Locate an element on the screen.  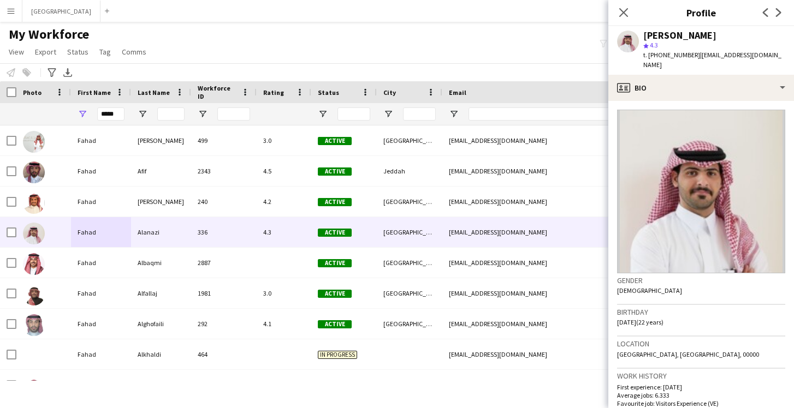
div: 4.2 is located at coordinates (284, 201).